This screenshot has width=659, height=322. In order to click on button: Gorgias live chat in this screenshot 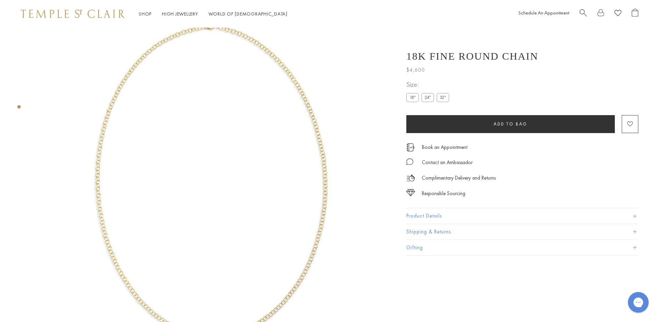, I will do `click(14, 13)`.